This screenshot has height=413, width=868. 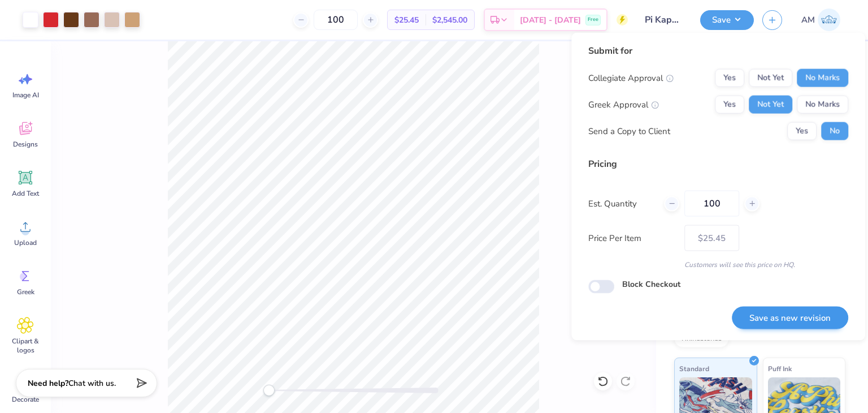 What do you see at coordinates (808, 20) in the screenshot?
I see `span: AM` at bounding box center [808, 20].